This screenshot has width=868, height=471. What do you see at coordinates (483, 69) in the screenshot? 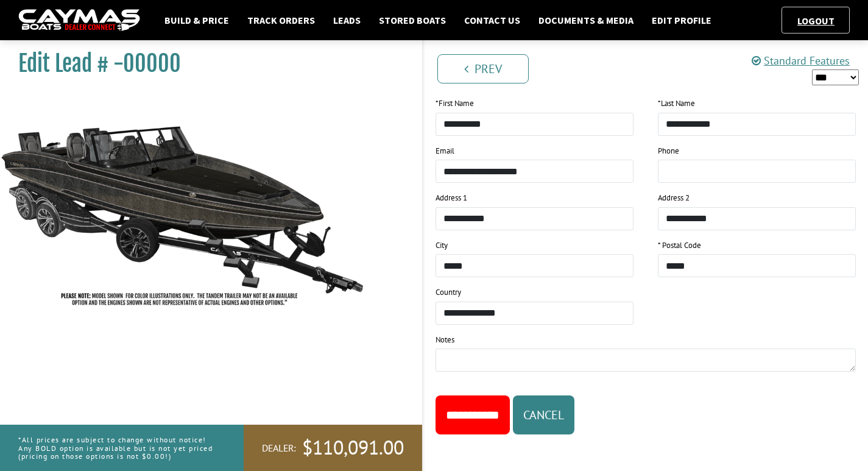
I see `a: Prev` at bounding box center [483, 69].